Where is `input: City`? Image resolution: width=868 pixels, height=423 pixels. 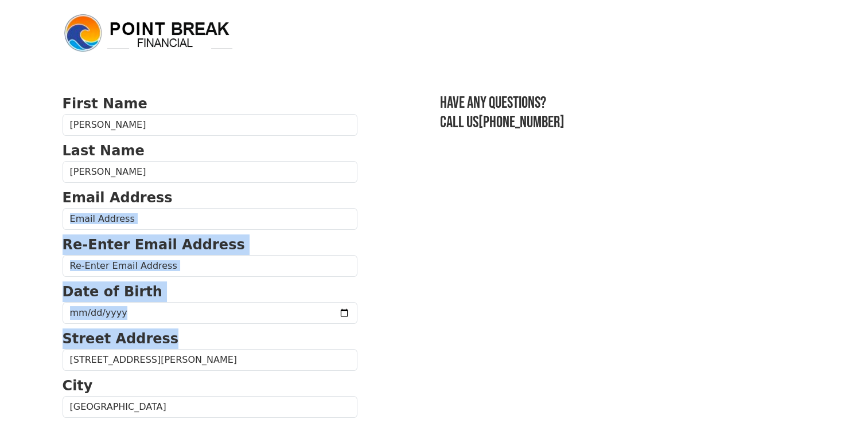 input: City is located at coordinates (210, 407).